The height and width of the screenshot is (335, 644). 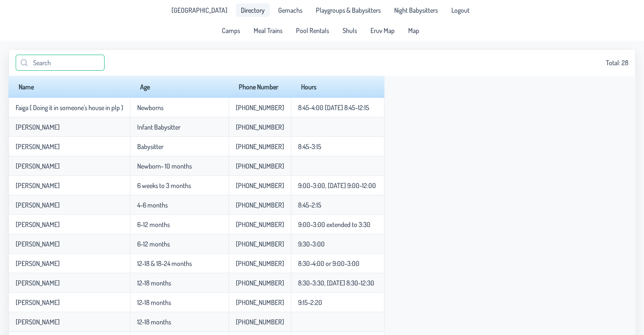 What do you see at coordinates (268, 30) in the screenshot?
I see `a: Meal Trains` at bounding box center [268, 30].